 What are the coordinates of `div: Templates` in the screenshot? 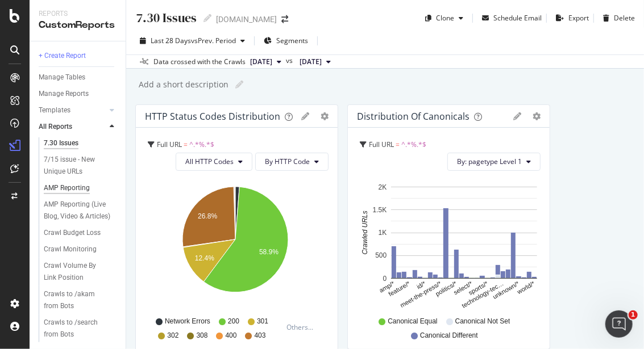 It's located at (54, 110).